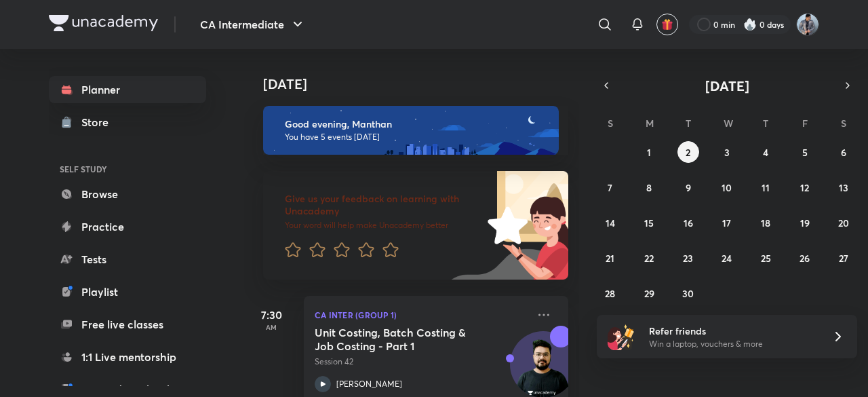 The height and width of the screenshot is (397, 868). Describe the element at coordinates (688, 258) in the screenshot. I see `button: September 23, 2025` at that location.